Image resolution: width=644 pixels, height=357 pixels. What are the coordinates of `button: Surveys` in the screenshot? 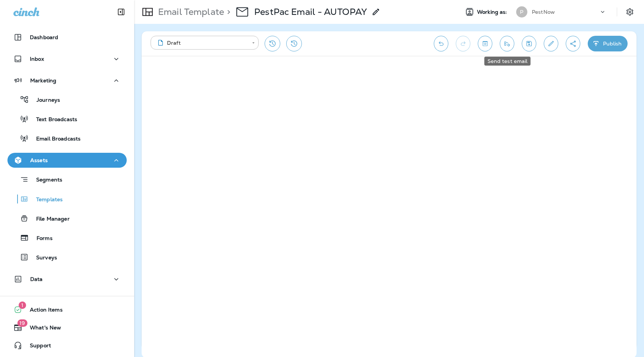 It's located at (67, 257).